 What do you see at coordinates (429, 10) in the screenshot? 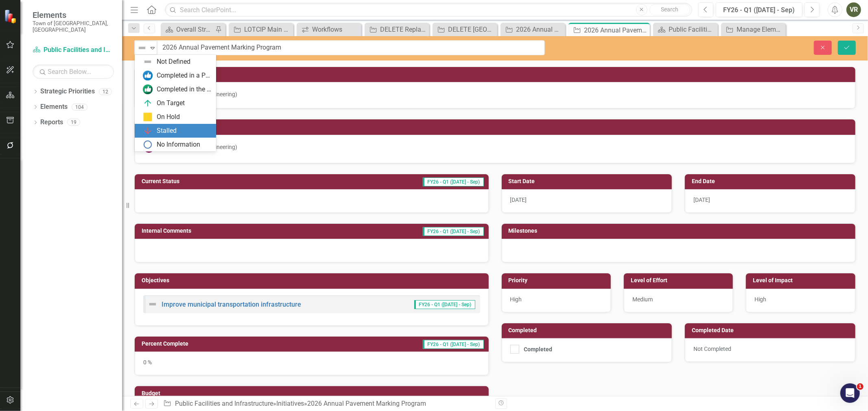
I see `input: Search ClearPoint...` at bounding box center [429, 10].